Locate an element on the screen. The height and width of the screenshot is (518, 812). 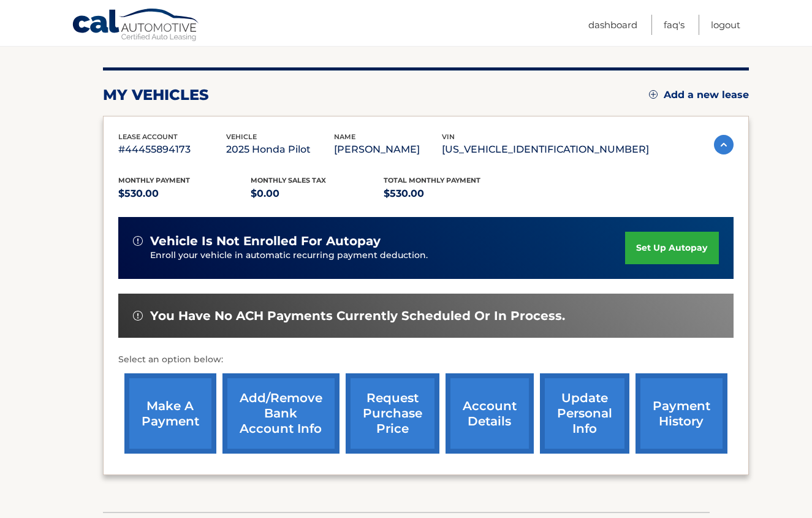
a: Add/Remove bank account info is located at coordinates (280, 413).